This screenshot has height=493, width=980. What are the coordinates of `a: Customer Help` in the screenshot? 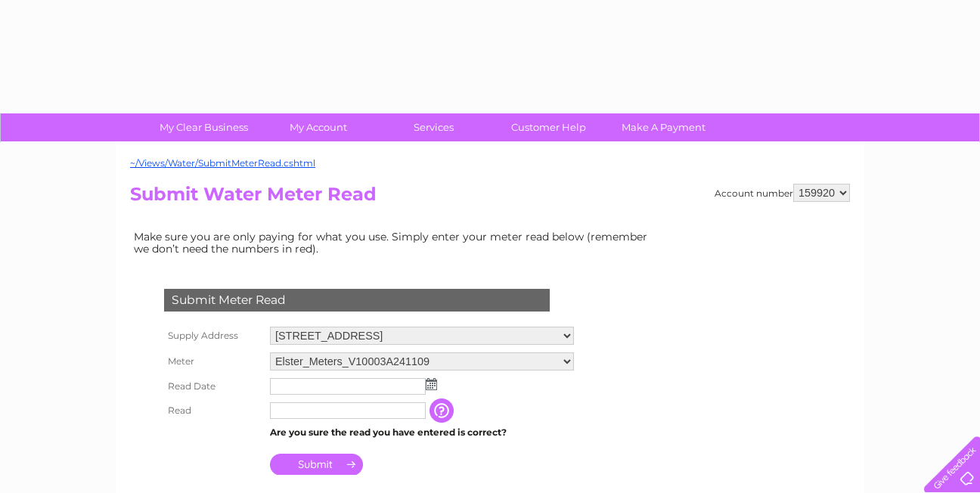 It's located at (548, 127).